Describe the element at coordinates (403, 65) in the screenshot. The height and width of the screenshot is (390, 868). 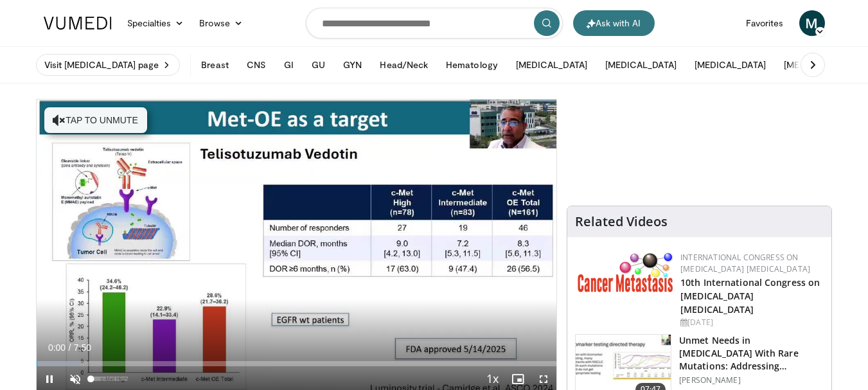
I see `button: Head/Neck` at that location.